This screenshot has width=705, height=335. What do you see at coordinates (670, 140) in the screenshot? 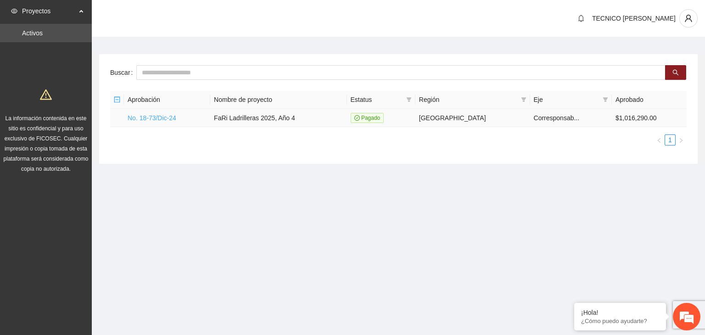
I see `a: 1` at bounding box center [670, 140].